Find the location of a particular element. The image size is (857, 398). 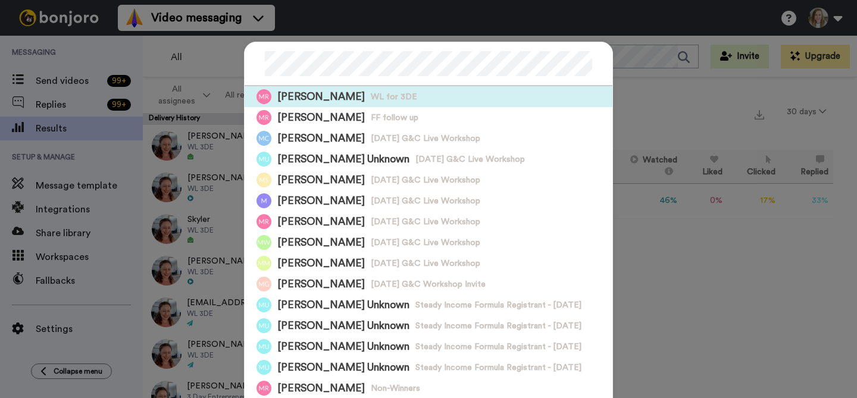

img: Image of Megan Reilly is located at coordinates (264, 221).